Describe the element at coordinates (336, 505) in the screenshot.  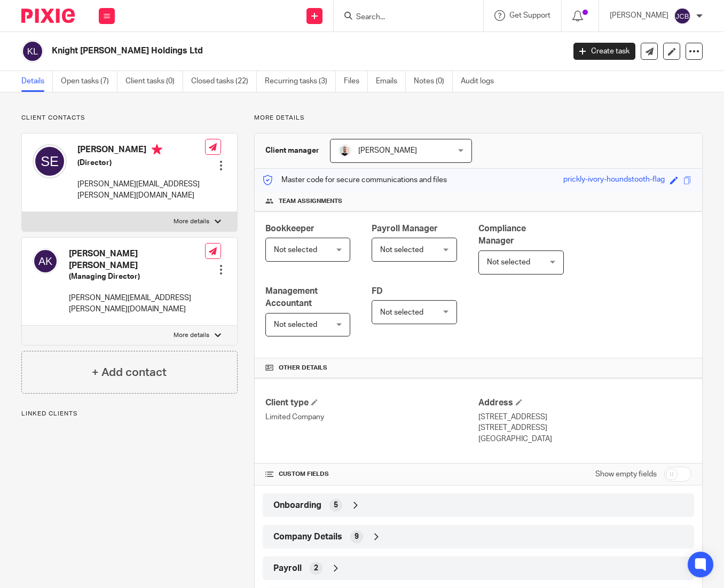
I see `span: 5` at that location.